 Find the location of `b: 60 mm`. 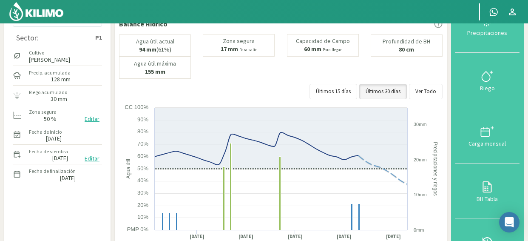

b: 60 mm is located at coordinates (313, 49).